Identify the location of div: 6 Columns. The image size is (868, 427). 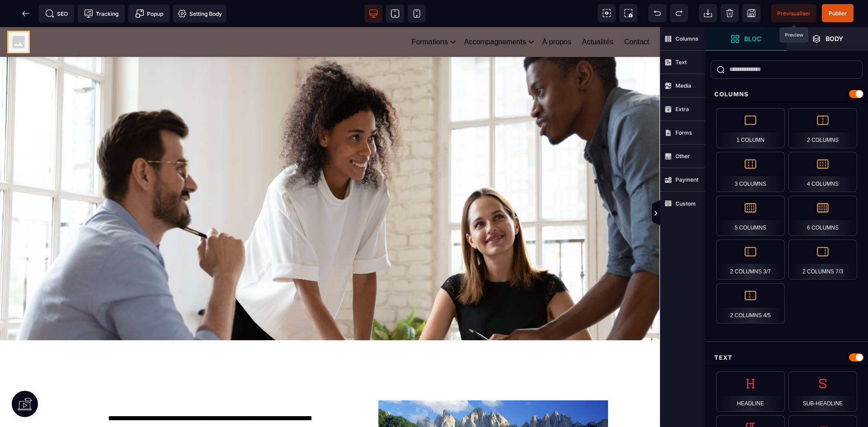
(823, 216).